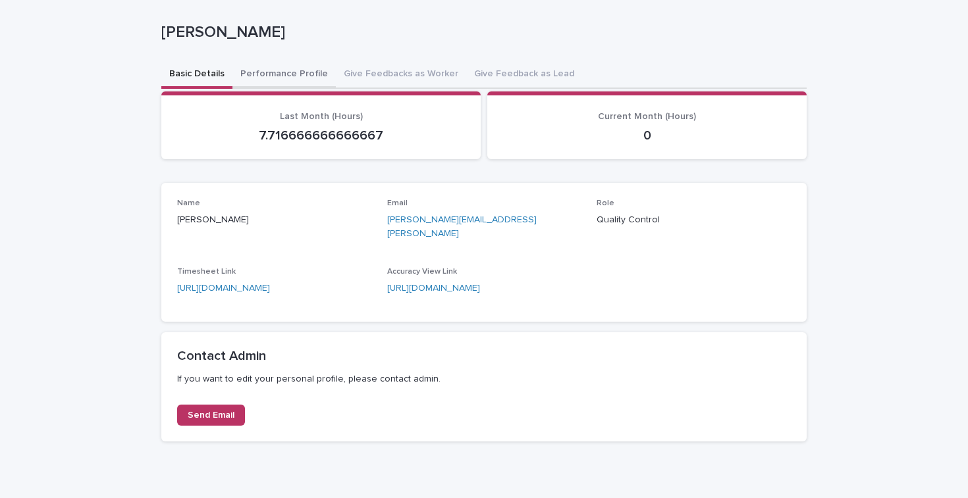 The image size is (968, 498). Describe the element at coordinates (422, 272) in the screenshot. I see `span: Accuracy View Link` at that location.